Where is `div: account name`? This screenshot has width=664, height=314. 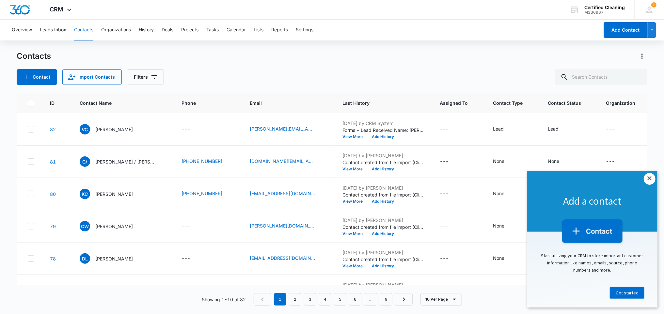 div: account name is located at coordinates (605, 8).